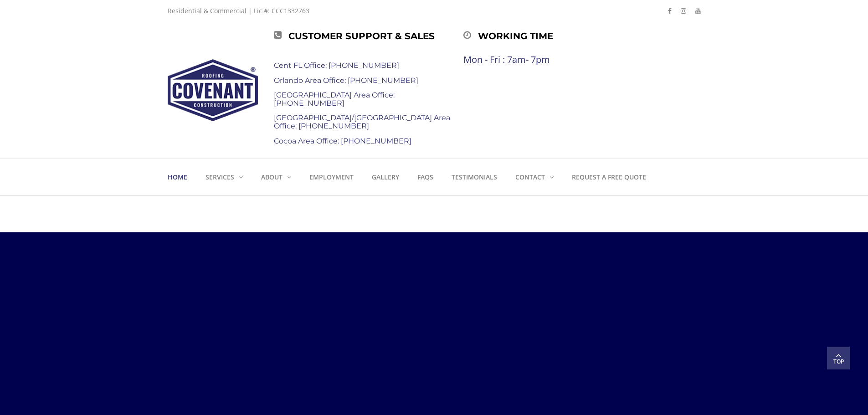 The height and width of the screenshot is (415, 868). Describe the element at coordinates (332, 176) in the screenshot. I see `strong: Employment` at that location.